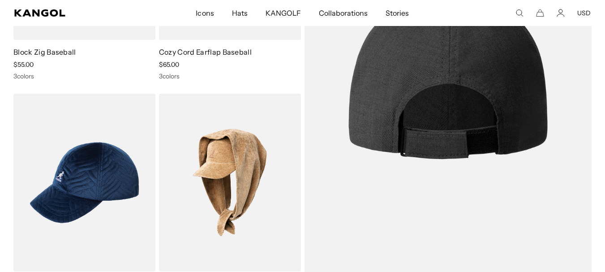 The width and height of the screenshot is (605, 272). Describe the element at coordinates (205, 52) in the screenshot. I see `a: Cozy Cord Earflap Baseball` at that location.